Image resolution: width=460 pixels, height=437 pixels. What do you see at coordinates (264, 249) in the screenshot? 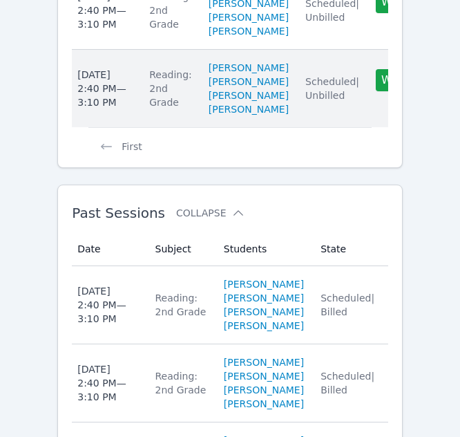
I see `th: Students` at bounding box center [264, 249].